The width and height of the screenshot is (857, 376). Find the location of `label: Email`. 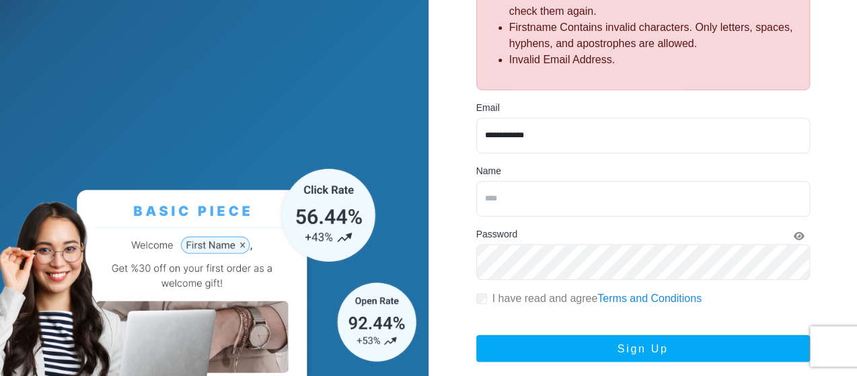

label: Email is located at coordinates (488, 108).